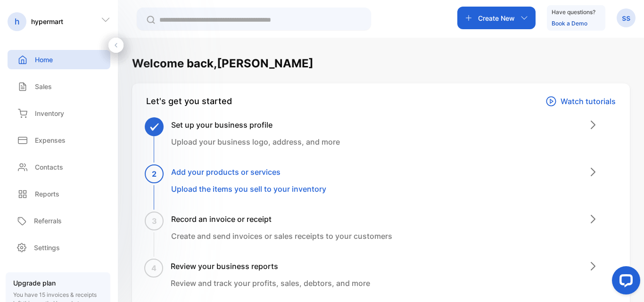 The height and width of the screenshot is (302, 644). What do you see at coordinates (17, 22) in the screenshot?
I see `p: h` at bounding box center [17, 22].